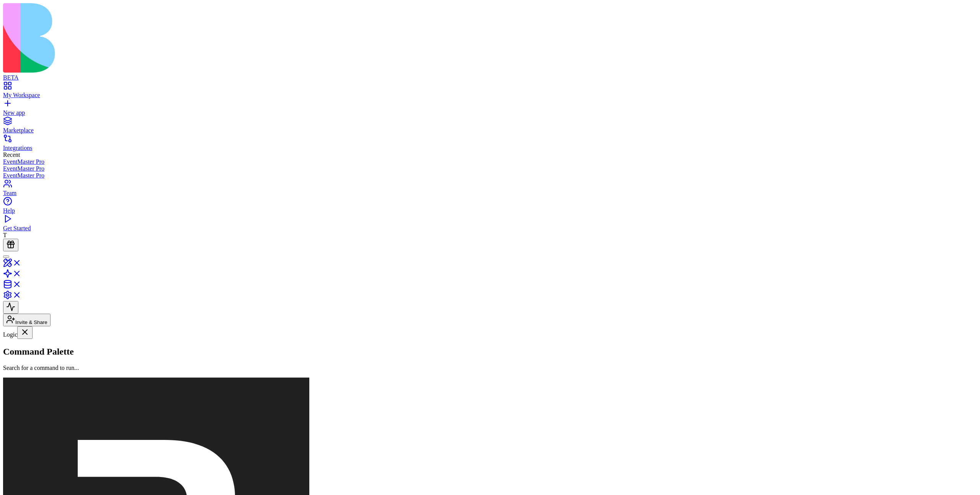 This screenshot has height=495, width=980. What do you see at coordinates (490, 75) in the screenshot?
I see `a: BETA` at bounding box center [490, 75].